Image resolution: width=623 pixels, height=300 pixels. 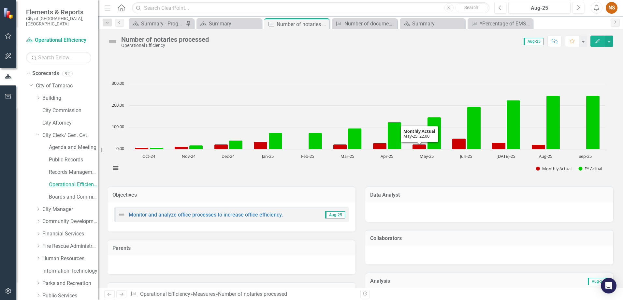 I want to click on a: Community Development, so click(x=70, y=221).